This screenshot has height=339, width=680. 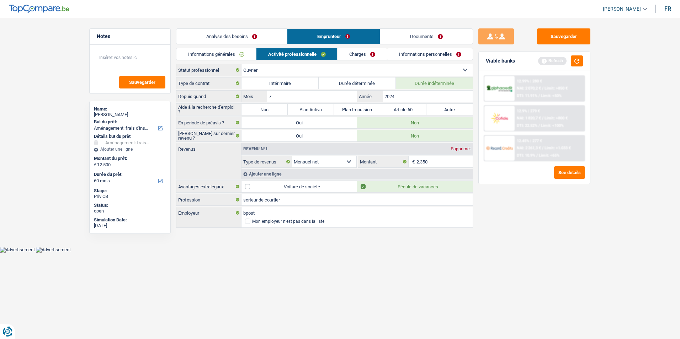 What do you see at coordinates (529, 88) in the screenshot?
I see `span: NAI: 2 070,2 €` at bounding box center [529, 88].